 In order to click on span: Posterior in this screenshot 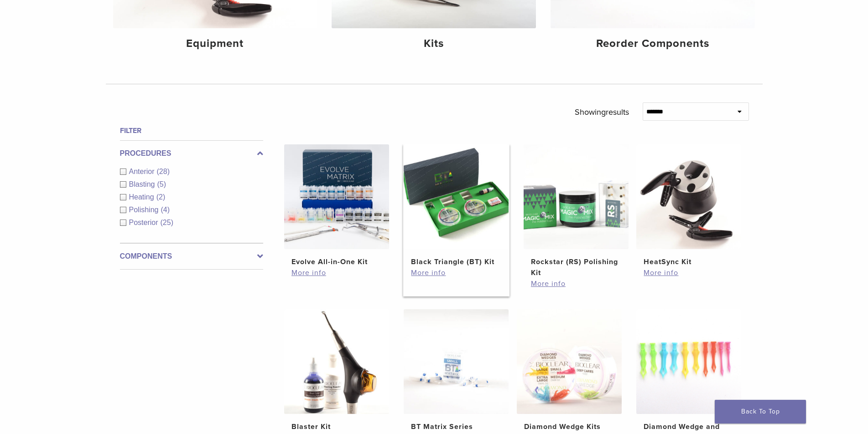, I will do `click(145, 222)`.